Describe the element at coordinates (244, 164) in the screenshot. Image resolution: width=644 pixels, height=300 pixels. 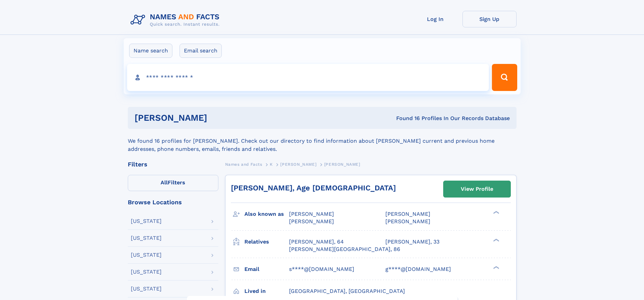
I see `a: Names and Facts` at that location.